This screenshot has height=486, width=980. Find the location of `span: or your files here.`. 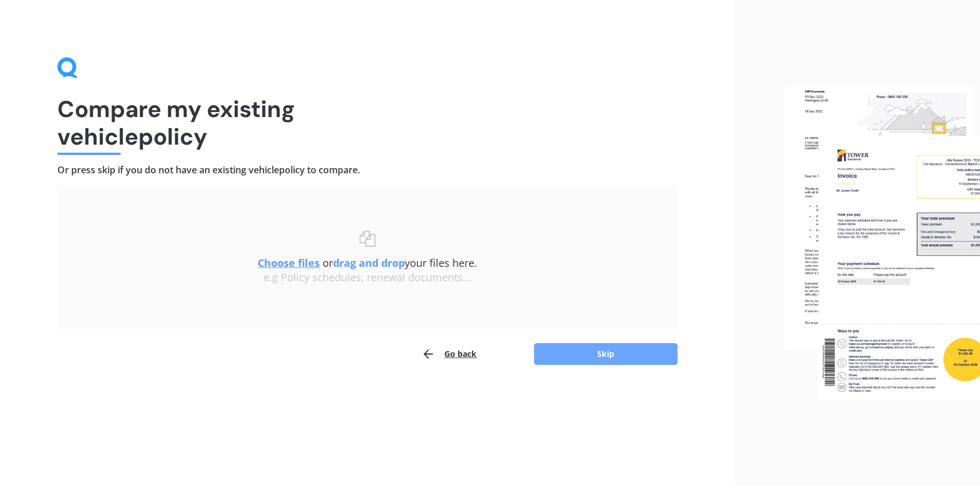

span: or your files here. is located at coordinates (368, 263).